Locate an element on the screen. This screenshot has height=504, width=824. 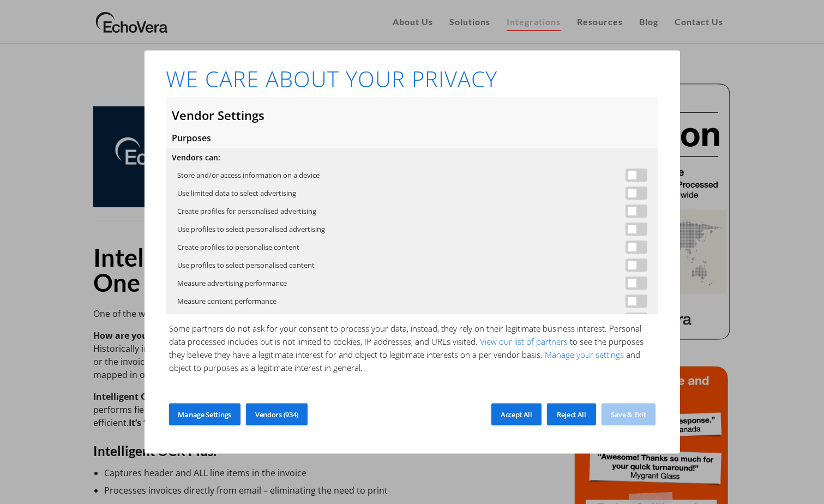
label: Use profiles to select personalised advertising is located at coordinates (250, 229).